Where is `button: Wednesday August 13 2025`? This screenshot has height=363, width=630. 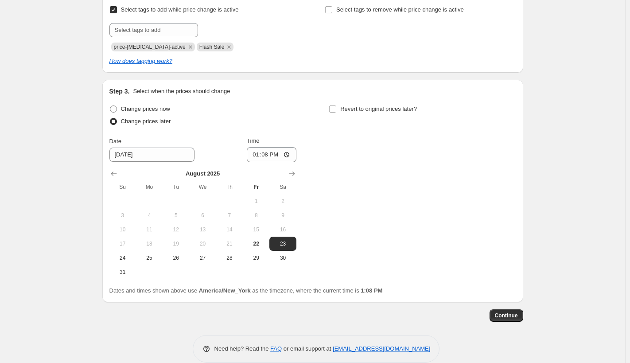 button: Wednesday August 13 2025 is located at coordinates (202, 229).